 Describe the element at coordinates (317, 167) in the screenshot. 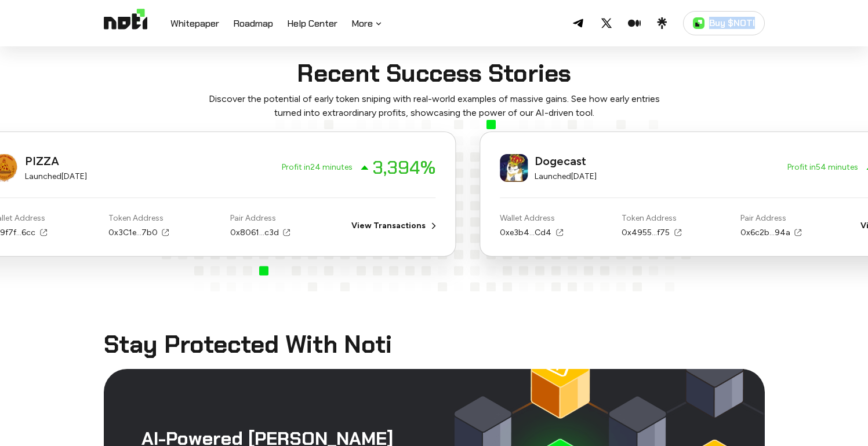

I see `p: Profit in 24 minutes` at that location.